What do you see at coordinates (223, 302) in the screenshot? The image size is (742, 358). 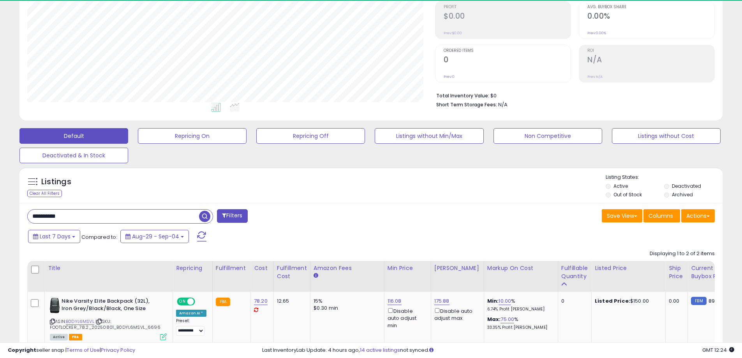 I see `small: FBA` at bounding box center [223, 302].